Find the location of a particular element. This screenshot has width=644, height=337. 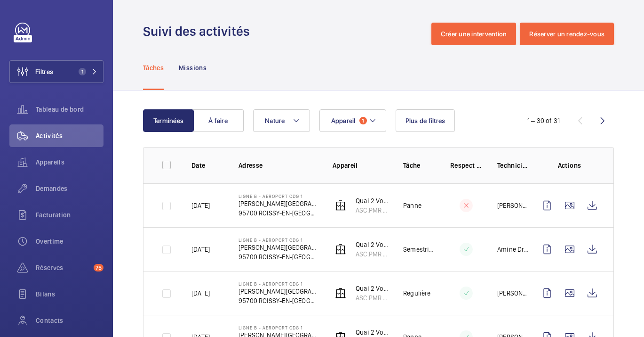

span: Activités is located at coordinates (70, 136).